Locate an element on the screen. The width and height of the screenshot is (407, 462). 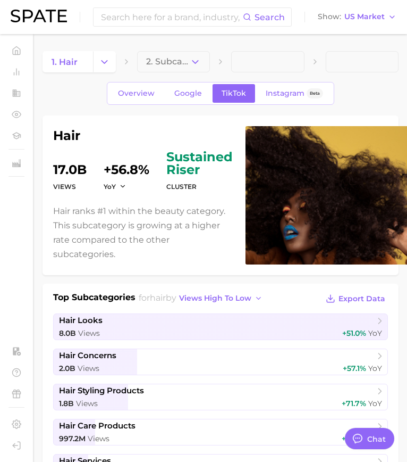
span: Overview is located at coordinates (136, 93).